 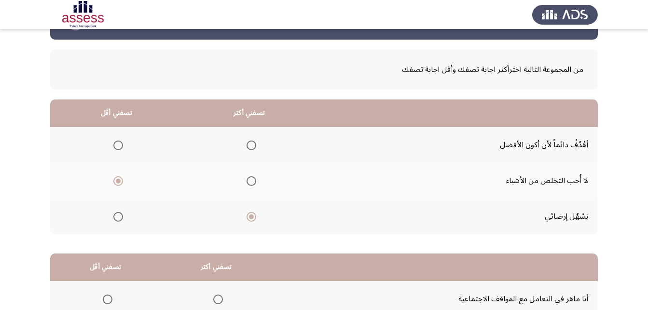 I want to click on span: من المجموعة التالية اخترأكثر اجابة تصفك وأقل اجابة تصفك, so click(x=324, y=69).